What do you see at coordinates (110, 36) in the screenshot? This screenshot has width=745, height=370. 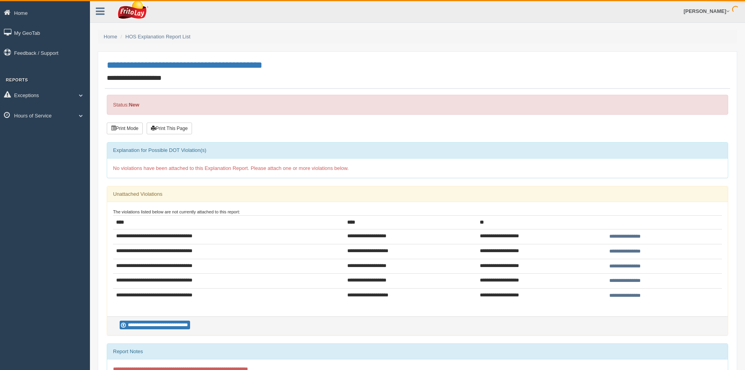 I see `a: Home` at bounding box center [110, 36].